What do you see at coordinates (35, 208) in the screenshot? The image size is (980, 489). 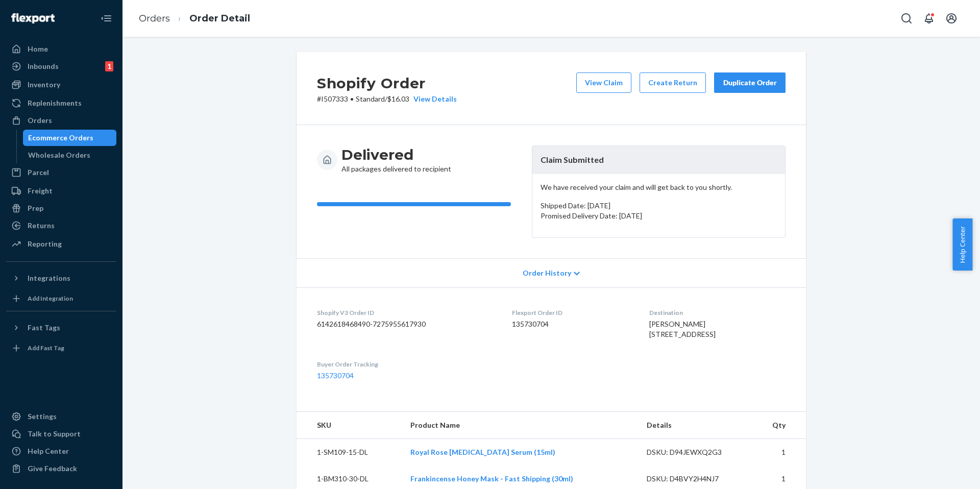 I see `div: Prep` at bounding box center [35, 208].